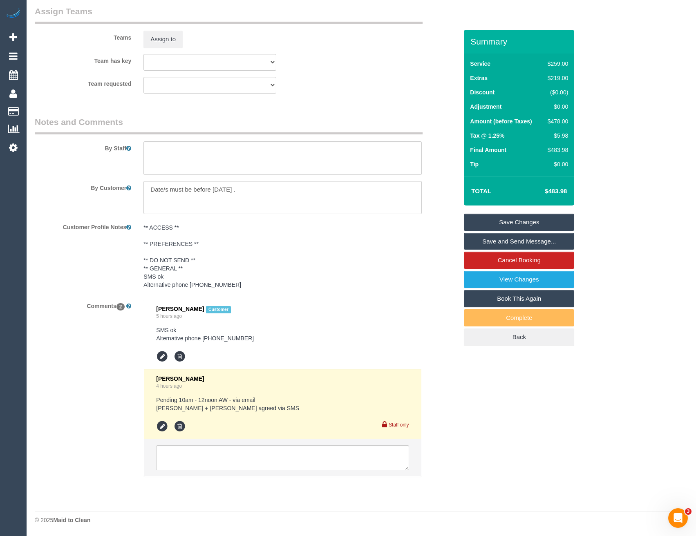  What do you see at coordinates (519, 280) in the screenshot?
I see `a: View Changes` at bounding box center [519, 280].